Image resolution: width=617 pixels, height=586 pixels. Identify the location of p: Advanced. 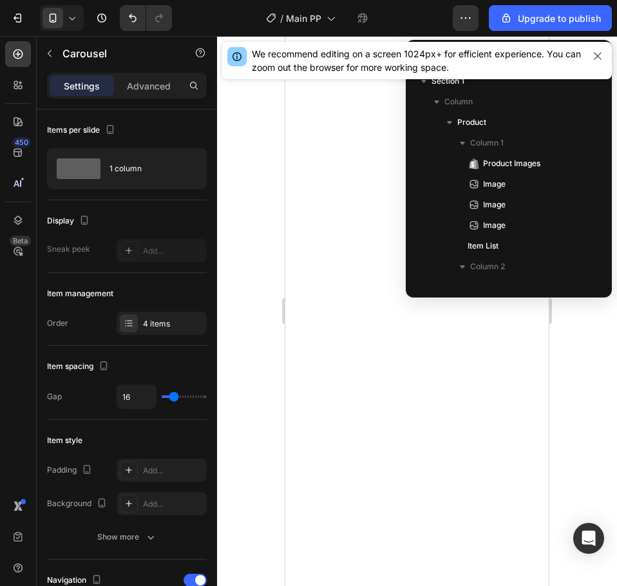
(149, 86).